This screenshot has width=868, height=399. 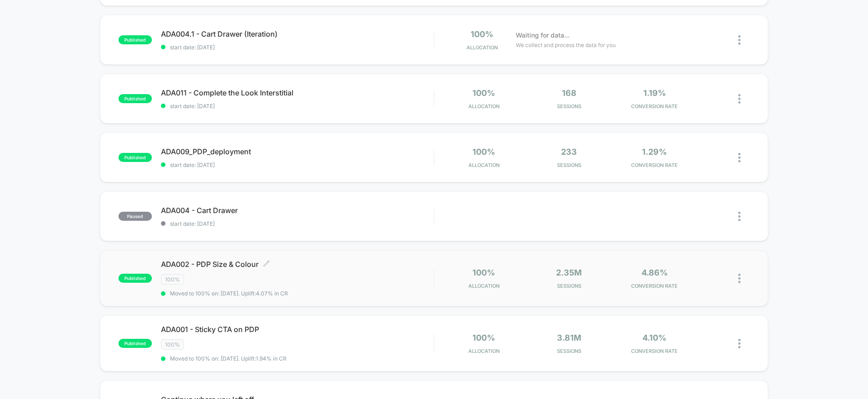 I want to click on span: 168, so click(x=569, y=92).